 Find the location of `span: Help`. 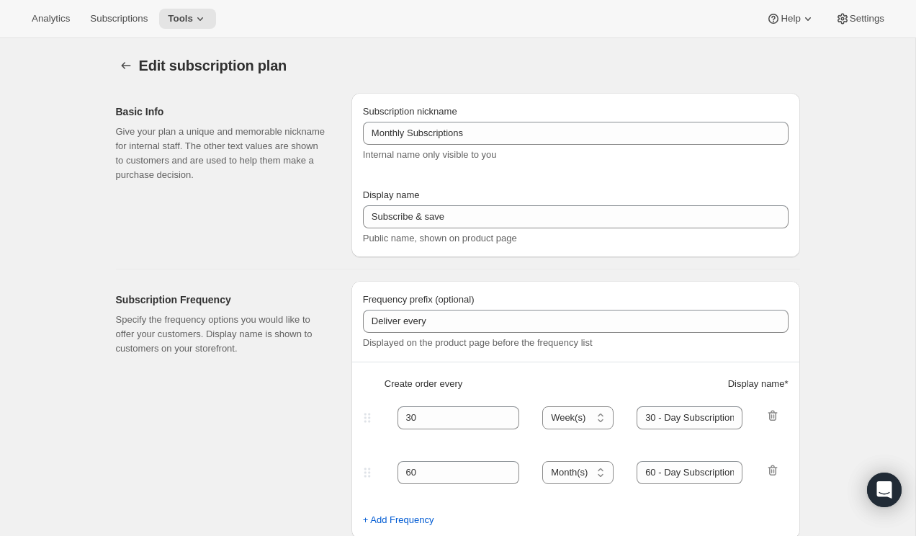

span: Help is located at coordinates (790, 19).